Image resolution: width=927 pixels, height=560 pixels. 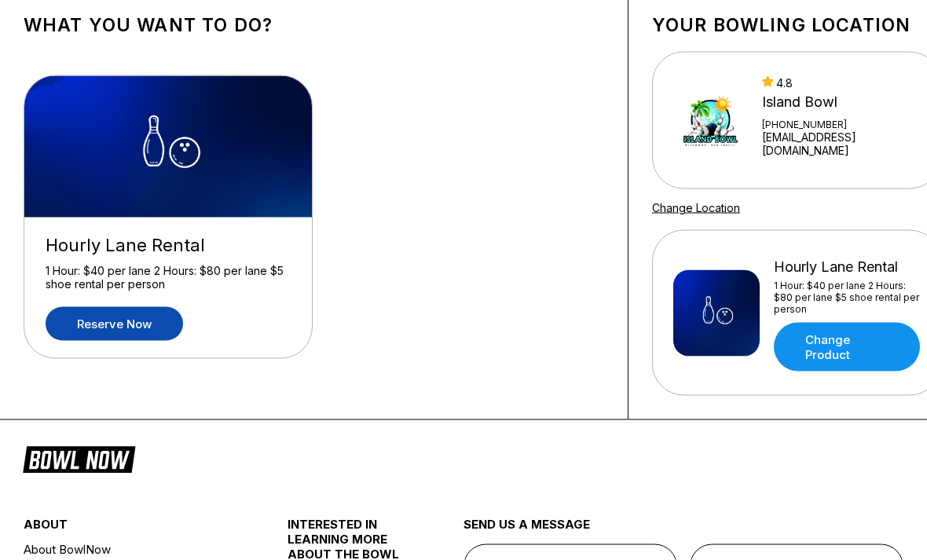 What do you see at coordinates (847, 347) in the screenshot?
I see `a: Change Product` at bounding box center [847, 347].